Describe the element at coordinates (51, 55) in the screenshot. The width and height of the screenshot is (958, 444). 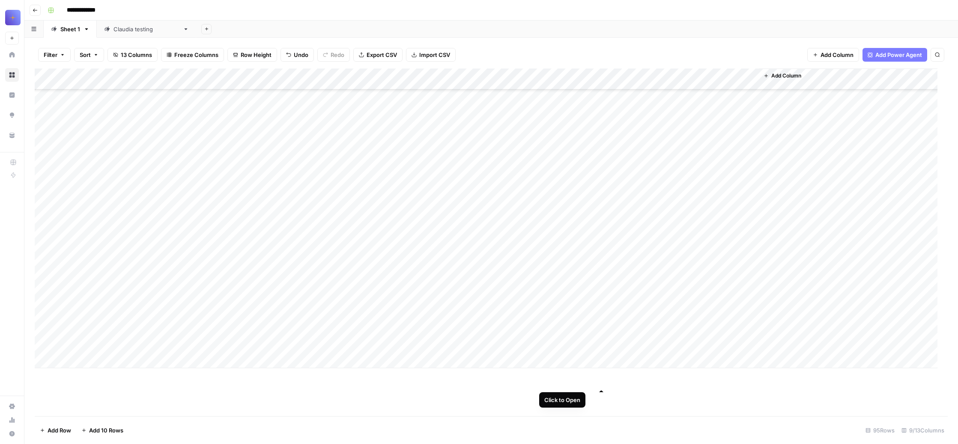
I see `span: Filter` at that location.